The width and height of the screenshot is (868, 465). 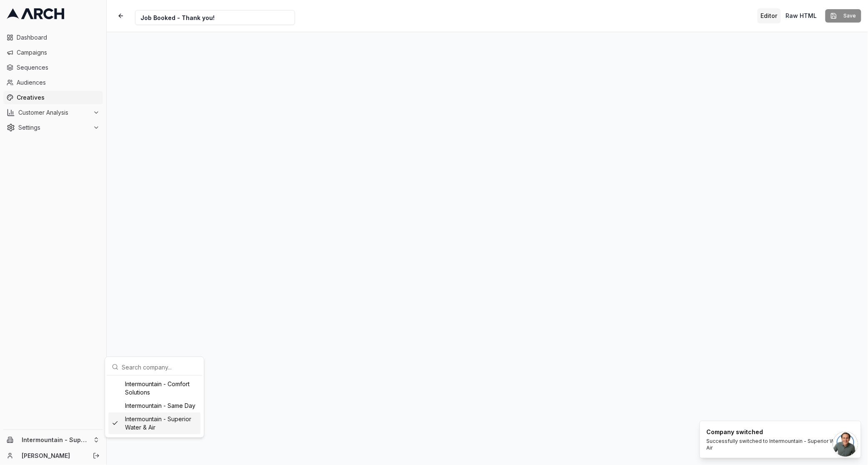 I want to click on div: Intermountain - Superior Water & Air, so click(x=154, y=423).